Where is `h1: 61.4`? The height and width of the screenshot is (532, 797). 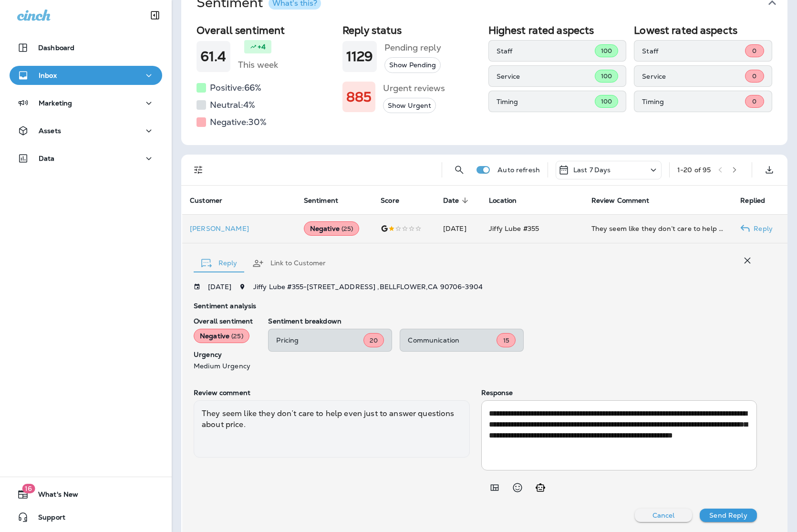
h1: 61.4 is located at coordinates (213, 56).